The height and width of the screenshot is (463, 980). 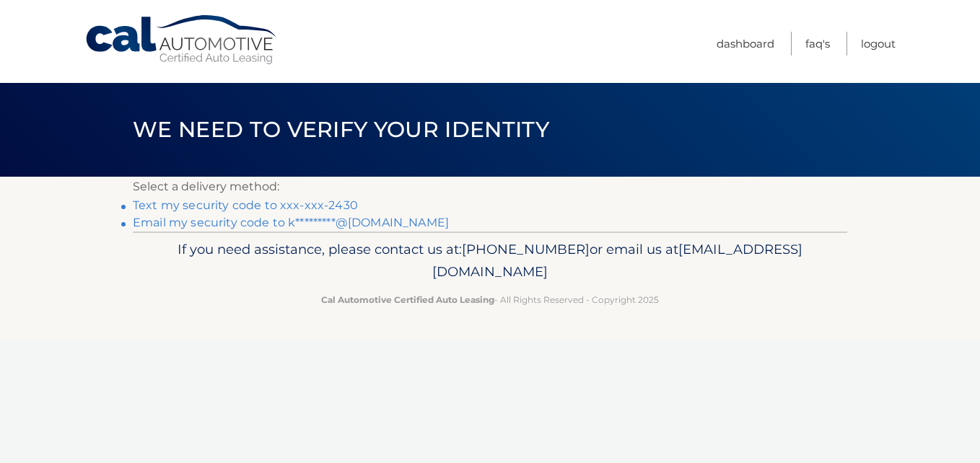 What do you see at coordinates (490, 261) in the screenshot?
I see `p: If you need assistance, please contact us at: or email us at` at bounding box center [490, 261].